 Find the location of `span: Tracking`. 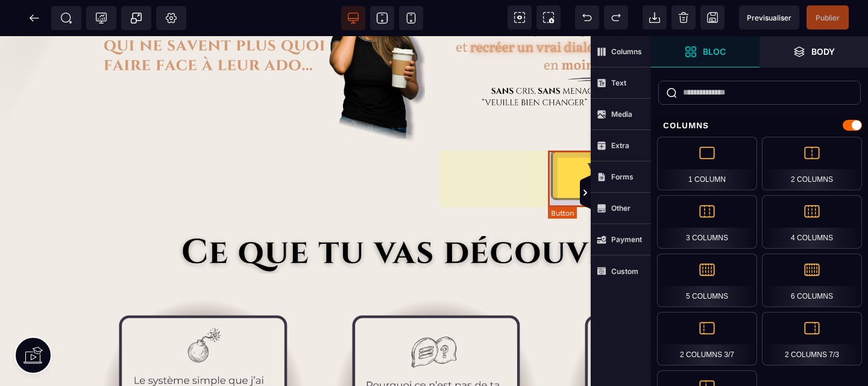

span: Tracking is located at coordinates (101, 18).